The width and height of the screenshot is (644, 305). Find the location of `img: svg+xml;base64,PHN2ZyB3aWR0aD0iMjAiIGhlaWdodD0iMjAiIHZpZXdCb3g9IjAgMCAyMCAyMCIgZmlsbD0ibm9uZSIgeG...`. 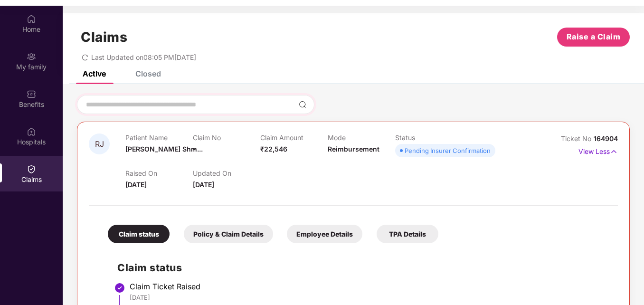

img: svg+xml;base64,PHN2ZyB3aWR0aD0iMjAiIGhlaWdodD0iMjAiIHZpZXdCb3g9IjAgMCAyMCAyMCIgZmlsbD0ibm9uZSIgeG... is located at coordinates (31, 57).